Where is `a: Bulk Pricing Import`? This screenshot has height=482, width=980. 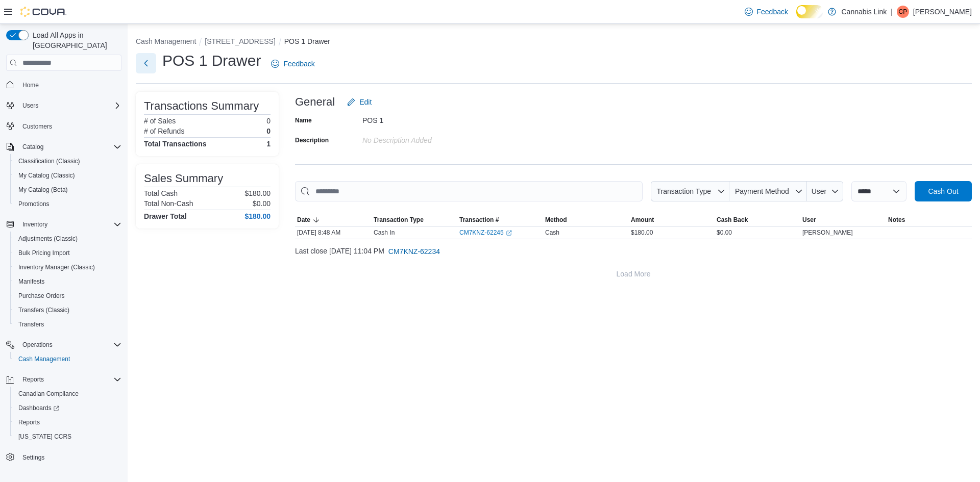
a: Bulk Pricing Import is located at coordinates (44, 253).